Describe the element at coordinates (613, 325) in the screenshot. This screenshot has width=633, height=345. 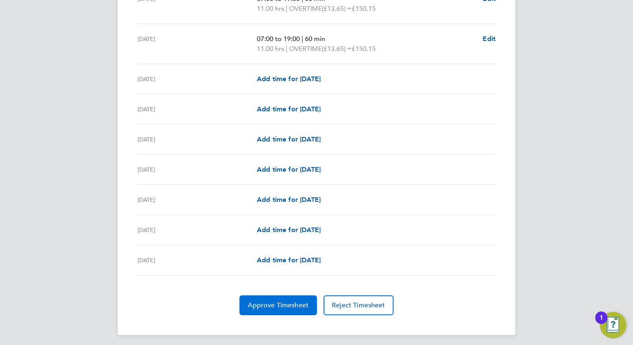
I see `button: Open Resource Center, 1 new notification` at that location.